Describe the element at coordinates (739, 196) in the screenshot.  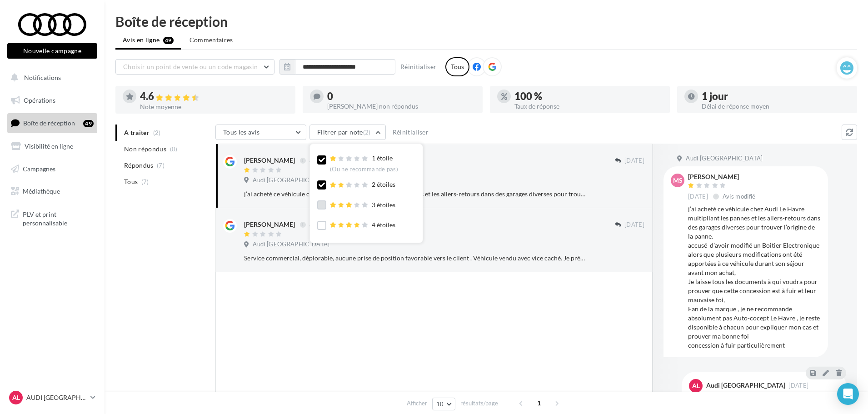
I see `span: Avis modifié` at that location.